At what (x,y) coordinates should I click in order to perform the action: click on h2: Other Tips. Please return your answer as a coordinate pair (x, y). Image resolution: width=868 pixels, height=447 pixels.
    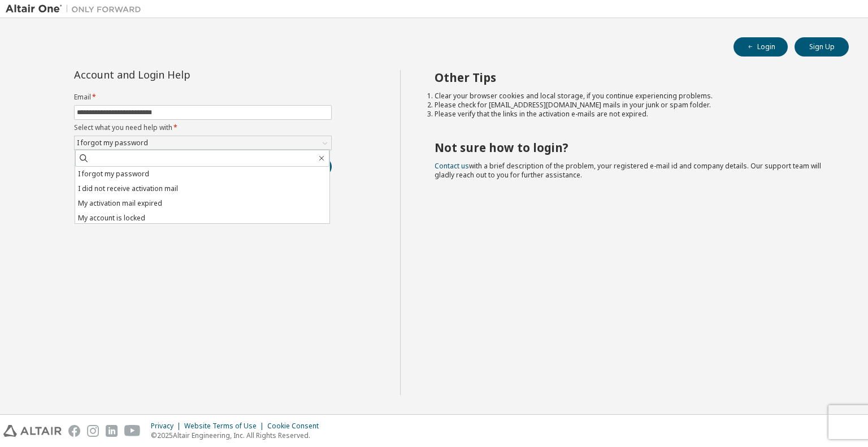
    Looking at the image, I should click on (632, 78).